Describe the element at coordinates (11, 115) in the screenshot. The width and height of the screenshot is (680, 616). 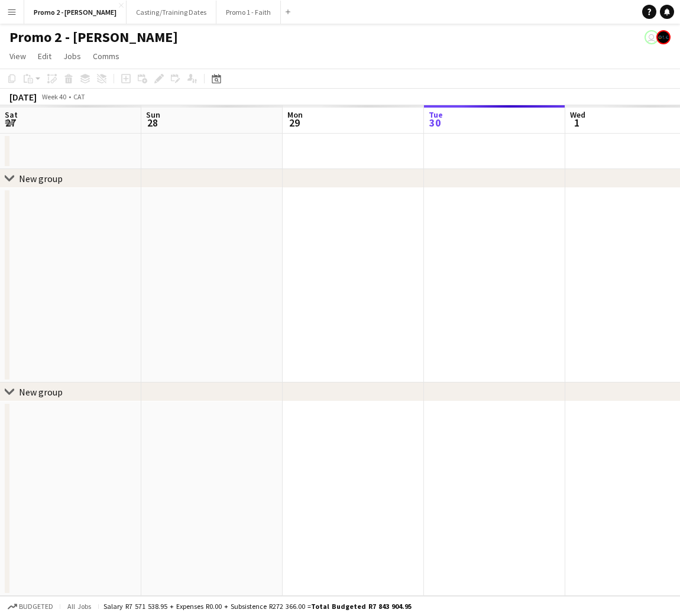
I see `span: Sat` at that location.